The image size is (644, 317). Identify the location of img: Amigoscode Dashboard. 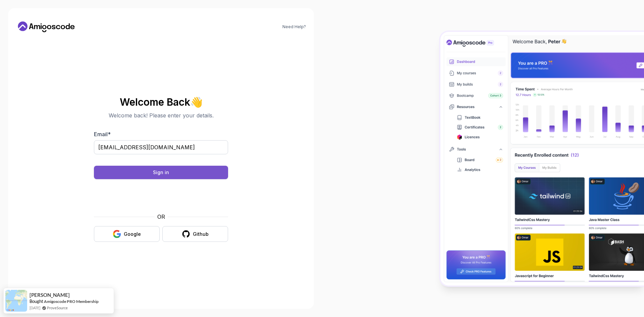
(542, 158).